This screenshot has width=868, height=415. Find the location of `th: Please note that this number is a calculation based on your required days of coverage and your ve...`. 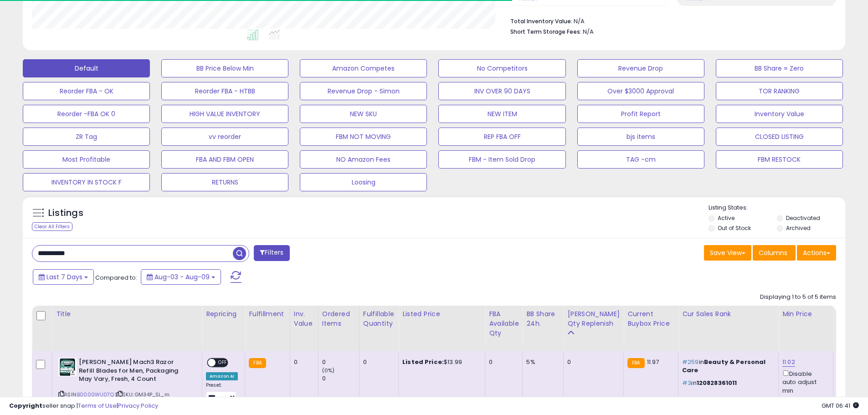

th: Please note that this number is a calculation based on your required days of coverage and your ve... is located at coordinates (594, 329).